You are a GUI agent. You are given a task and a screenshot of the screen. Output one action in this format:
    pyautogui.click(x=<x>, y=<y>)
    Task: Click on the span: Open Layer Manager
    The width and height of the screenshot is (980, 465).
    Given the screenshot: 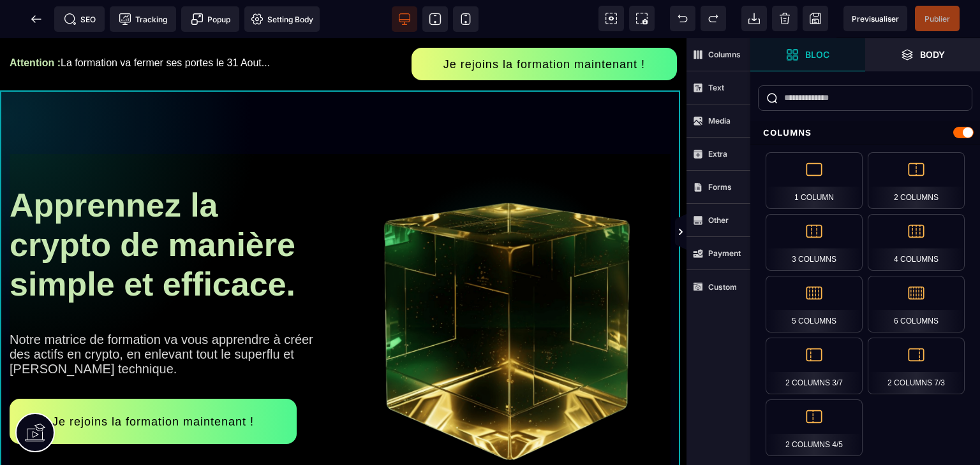 What is the action you would take?
    pyautogui.click(x=922, y=55)
    